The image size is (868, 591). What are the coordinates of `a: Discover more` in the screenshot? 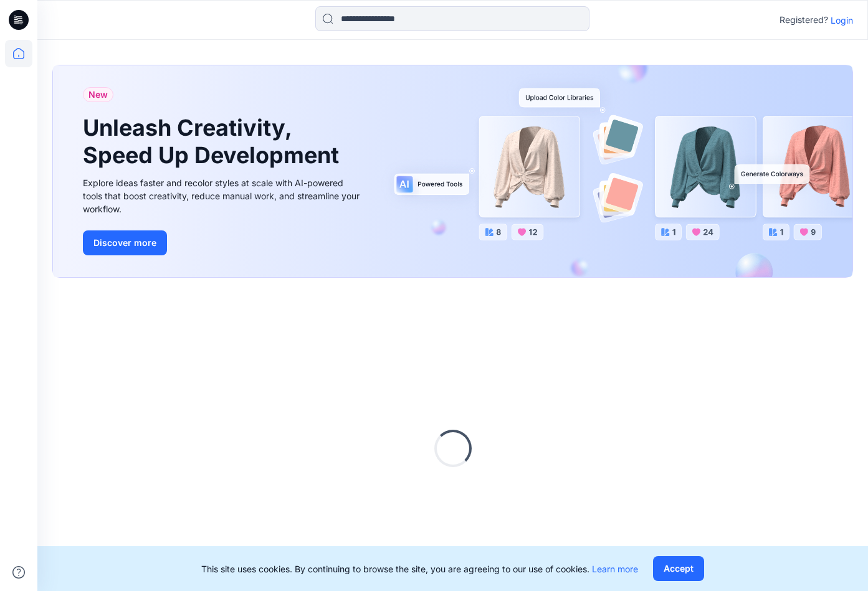 It's located at (223, 243).